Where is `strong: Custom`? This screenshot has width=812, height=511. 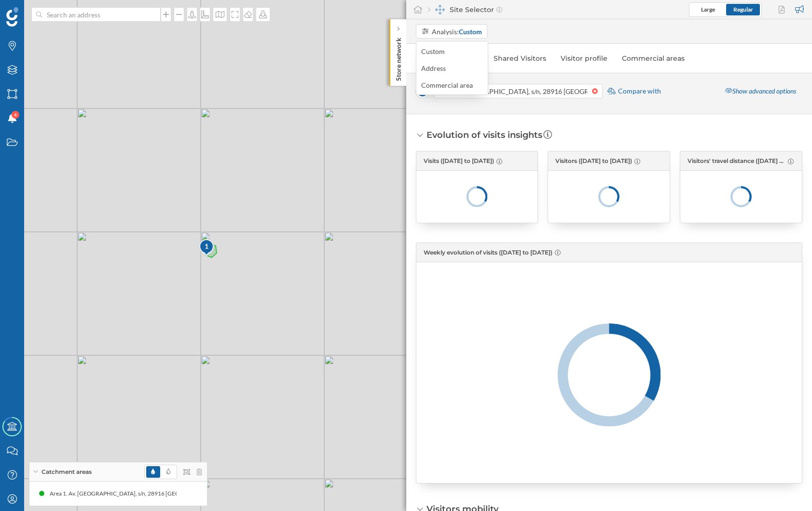 strong: Custom is located at coordinates (471, 31).